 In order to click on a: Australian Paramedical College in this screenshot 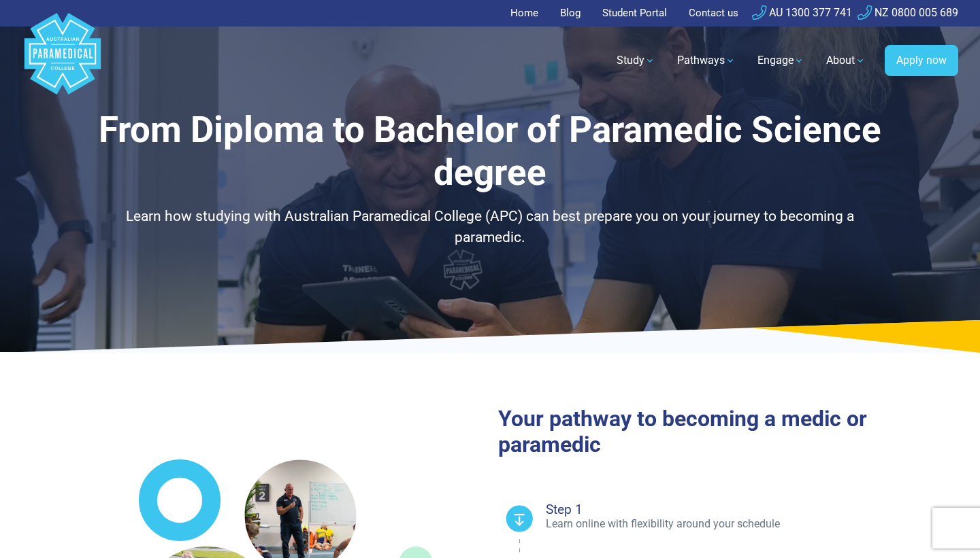, I will do `click(62, 61)`.